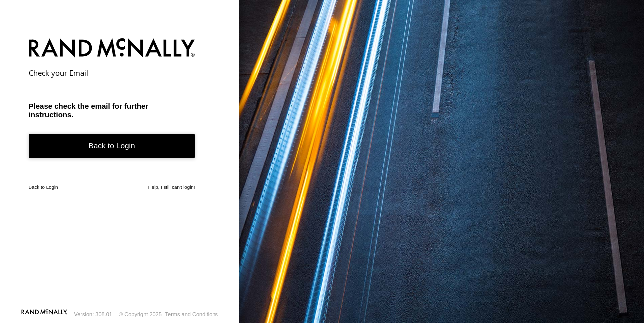  I want to click on div: © Copyright 2025 -, so click(168, 314).